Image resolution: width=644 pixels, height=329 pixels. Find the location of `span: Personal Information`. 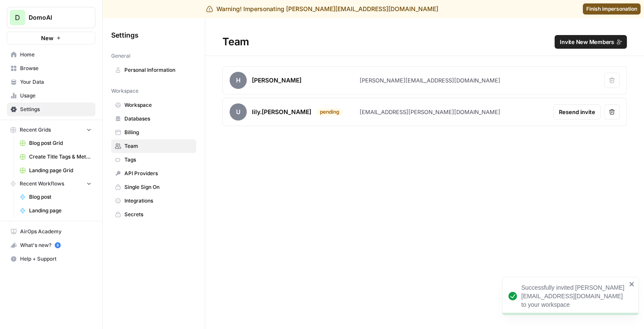

span: Personal Information is located at coordinates (158, 70).